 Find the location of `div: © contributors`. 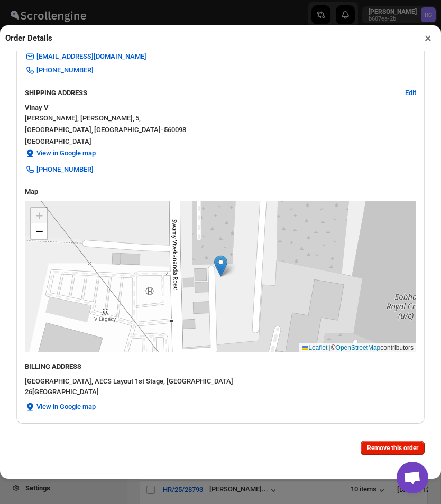

div: © contributors is located at coordinates (357, 348).